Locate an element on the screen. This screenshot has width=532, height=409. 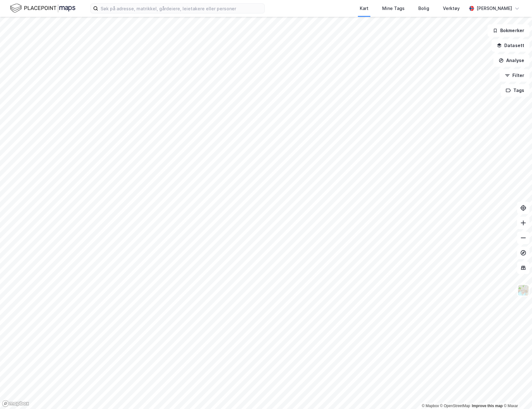
a: Mapbox is located at coordinates (430, 406).